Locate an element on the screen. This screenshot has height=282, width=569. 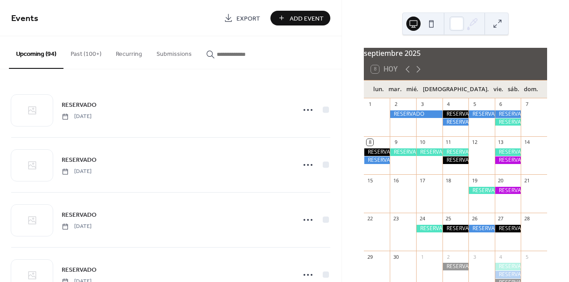
div: 12 is located at coordinates (475, 142).